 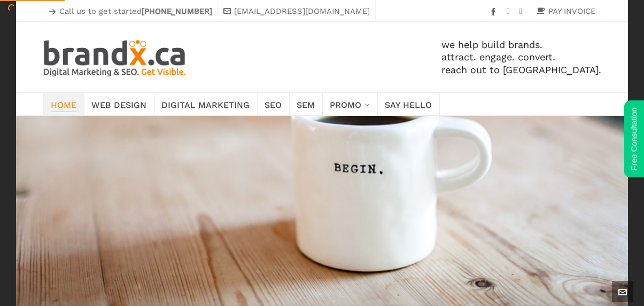 What do you see at coordinates (119, 104) in the screenshot?
I see `span: Web Design` at bounding box center [119, 104].